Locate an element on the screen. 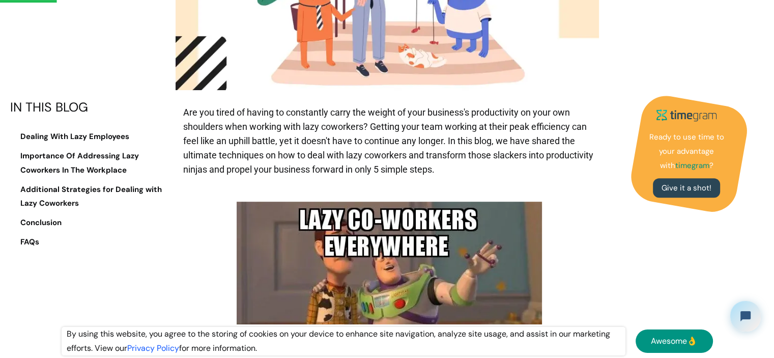  a: Conclusion is located at coordinates (87, 223).